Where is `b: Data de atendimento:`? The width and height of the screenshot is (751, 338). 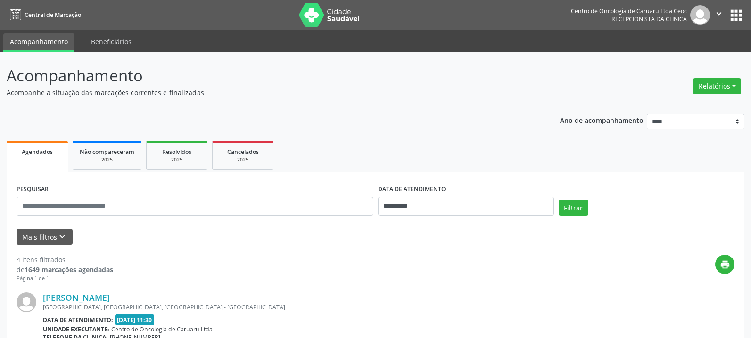 b: Data de atendimento: is located at coordinates (78, 320).